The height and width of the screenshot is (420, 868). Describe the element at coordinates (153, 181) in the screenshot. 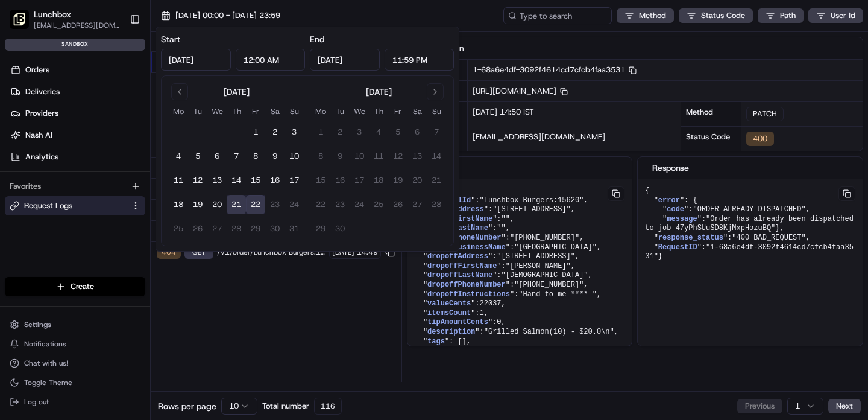

I see `span: API Documentation` at that location.